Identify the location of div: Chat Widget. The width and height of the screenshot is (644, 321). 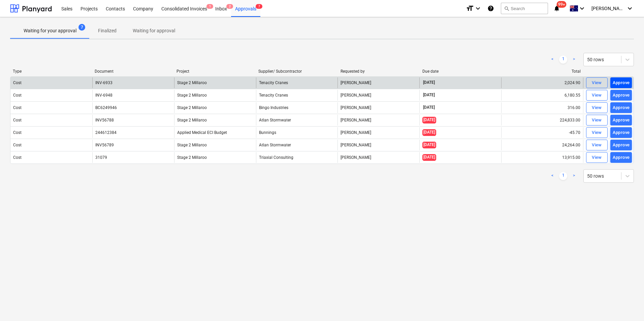
(627, 305).